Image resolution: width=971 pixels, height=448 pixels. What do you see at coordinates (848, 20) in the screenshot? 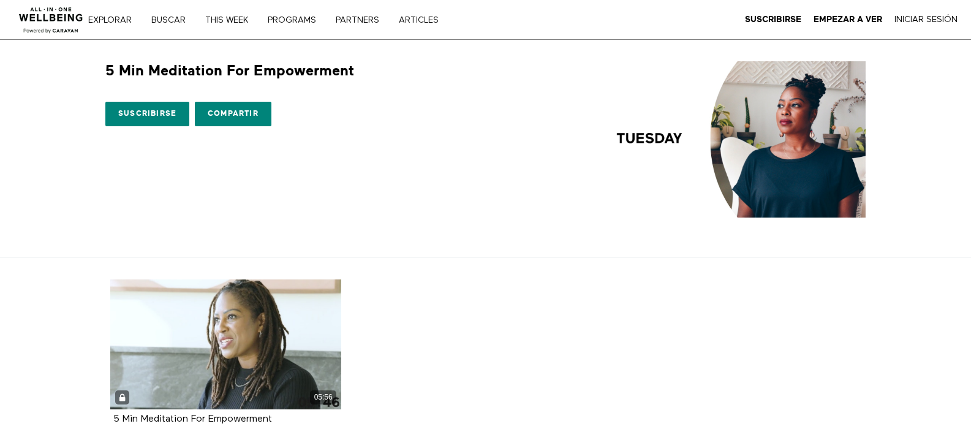
I see `a: Empezar a ver` at bounding box center [848, 20].